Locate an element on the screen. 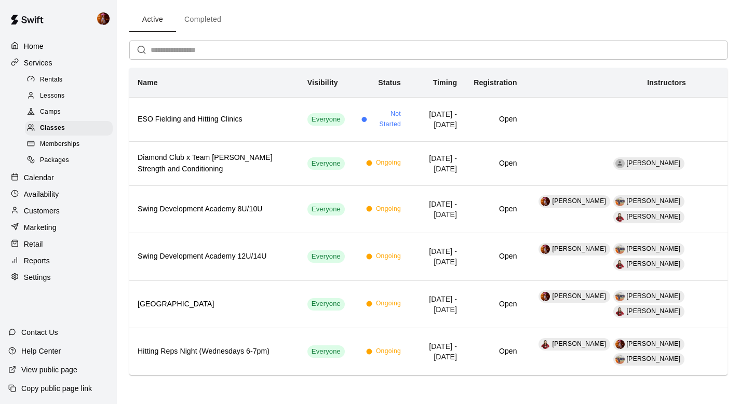  a: Home is located at coordinates (58, 46).